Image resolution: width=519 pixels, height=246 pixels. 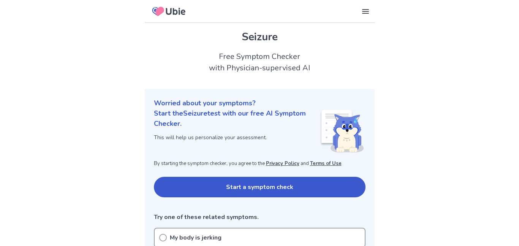 What do you see at coordinates (259, 187) in the screenshot?
I see `button: Start a symptom check` at bounding box center [259, 187].